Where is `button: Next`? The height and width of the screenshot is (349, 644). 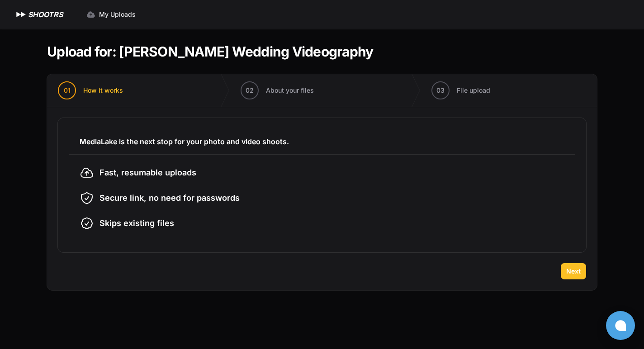 button: Next is located at coordinates (574, 271).